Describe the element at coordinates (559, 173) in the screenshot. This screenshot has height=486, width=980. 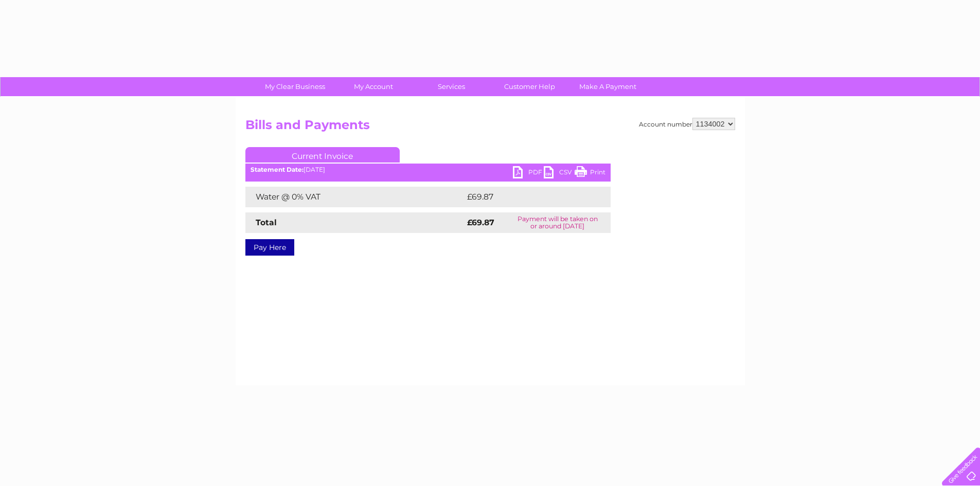
I see `a: CSV` at that location.